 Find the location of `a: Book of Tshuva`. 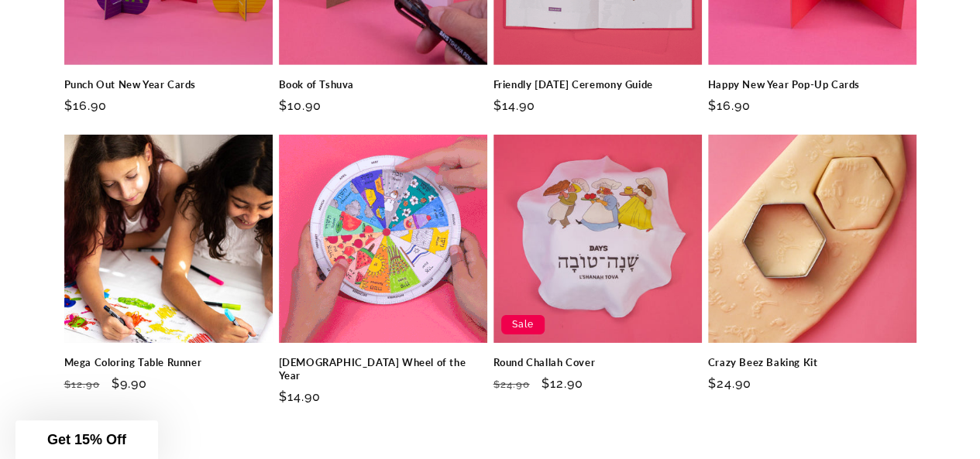

a: Book of Tshuva is located at coordinates (383, 84).